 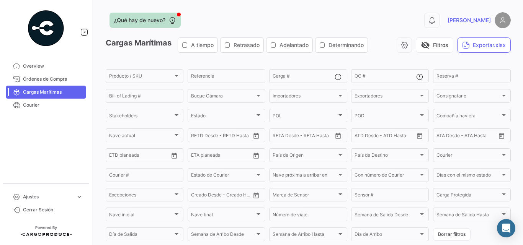 What do you see at coordinates (236, 196) in the screenshot?
I see `input: Creado Hasta` at bounding box center [236, 196].